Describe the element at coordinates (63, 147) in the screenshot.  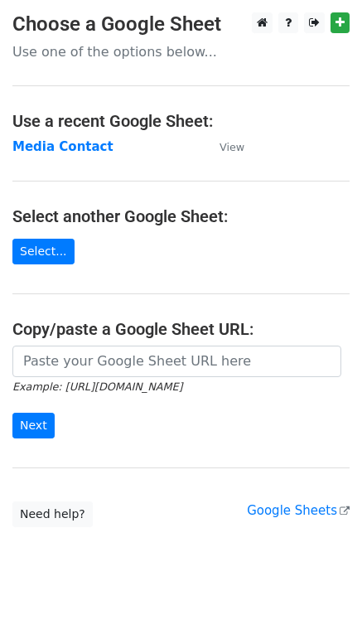
I see `a: Media Contact` at that location.